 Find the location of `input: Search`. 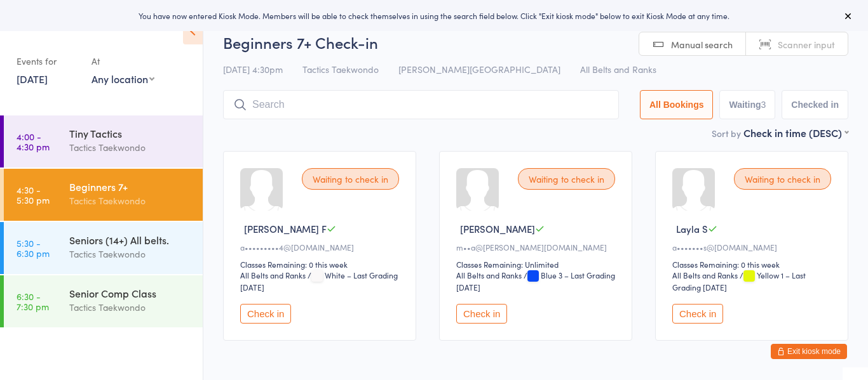

input: Search is located at coordinates (421, 104).